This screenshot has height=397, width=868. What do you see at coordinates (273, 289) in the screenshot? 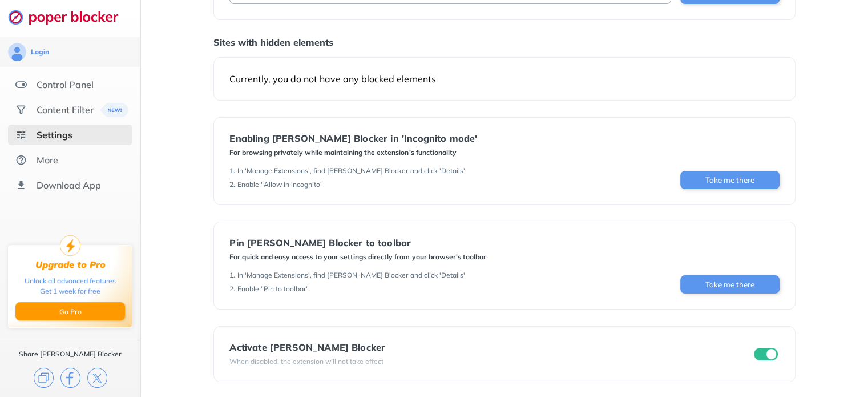
I see `div: Enable "Pin to toolbar"` at bounding box center [273, 289].